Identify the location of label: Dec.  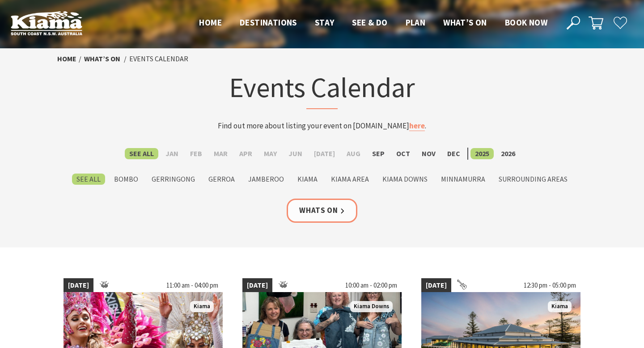
(453, 153).